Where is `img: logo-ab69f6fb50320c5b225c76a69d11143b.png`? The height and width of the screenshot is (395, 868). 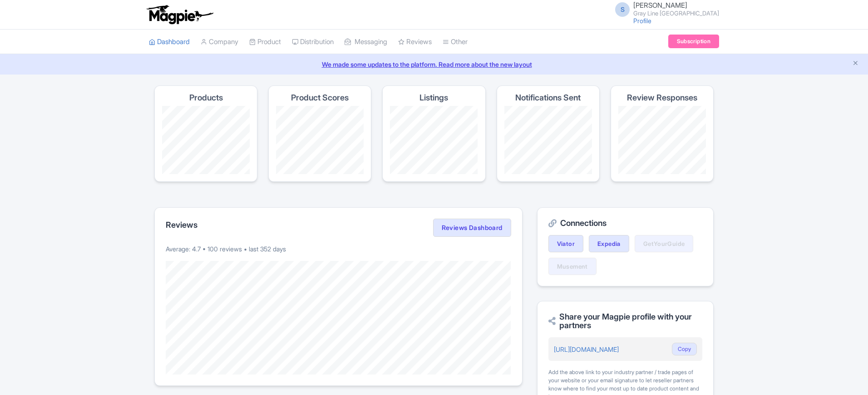 img: logo-ab69f6fb50320c5b225c76a69d11143b.png is located at coordinates (179, 15).